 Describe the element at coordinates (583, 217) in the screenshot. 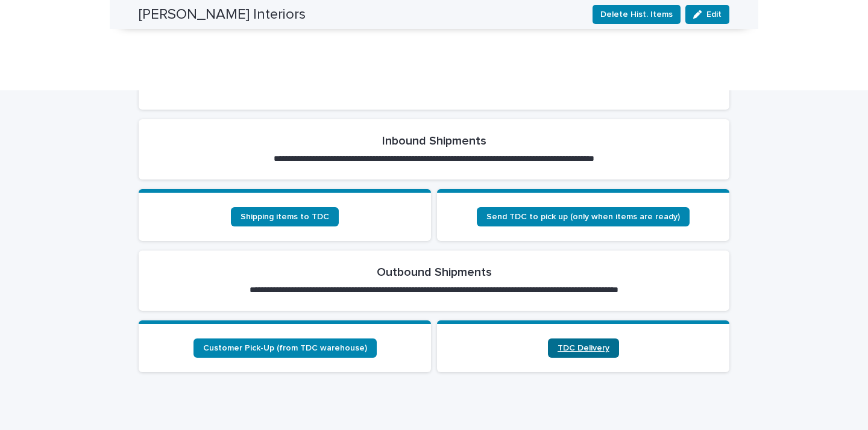

I see `a: Send TDC to pick up (only when items are ready)` at that location.